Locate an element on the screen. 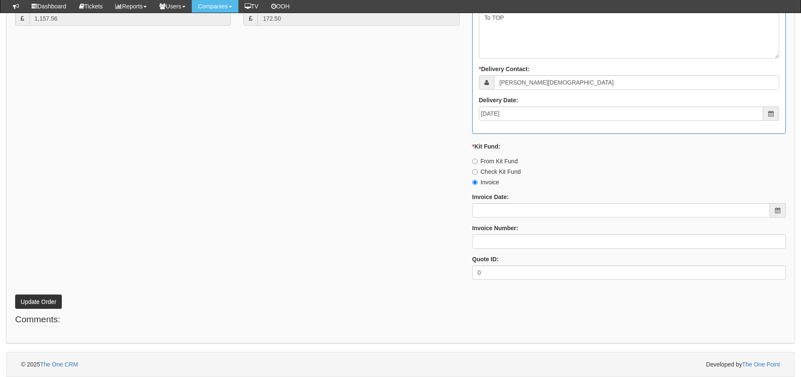  label: Invoice Number: is located at coordinates (495, 228).